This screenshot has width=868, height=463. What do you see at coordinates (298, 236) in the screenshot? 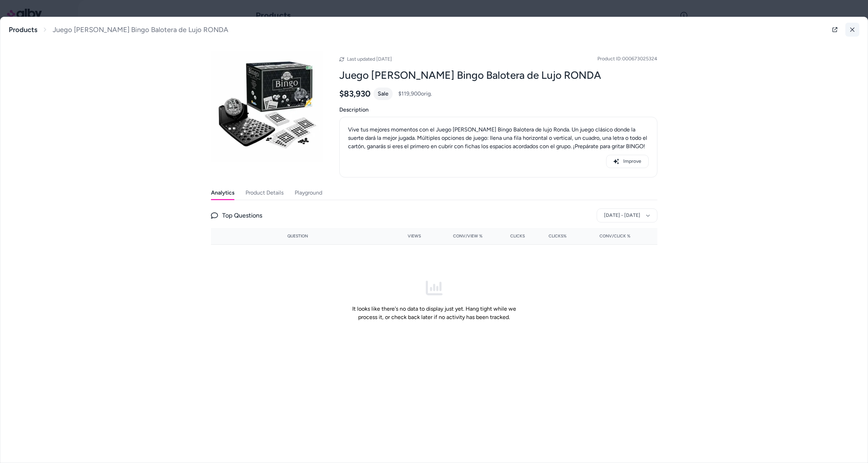
I see `span: Question` at bounding box center [298, 236].